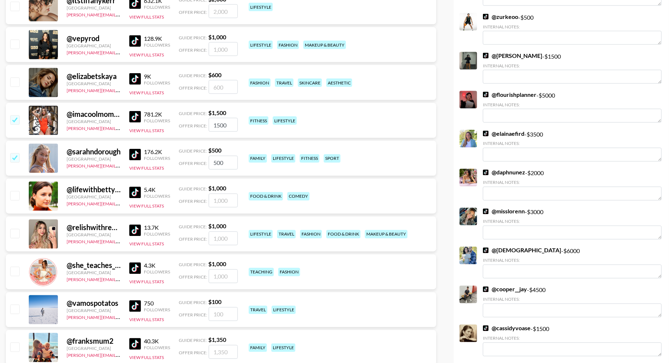 The width and height of the screenshot is (669, 363). I want to click on input: 1,500, so click(223, 125).